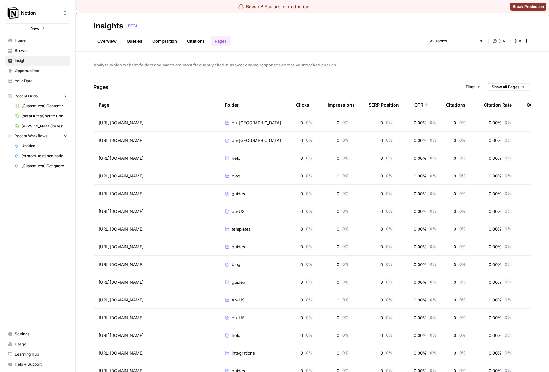 This screenshot has width=549, height=372. Describe the element at coordinates (38, 136) in the screenshot. I see `button: Recent Workflows` at that location.